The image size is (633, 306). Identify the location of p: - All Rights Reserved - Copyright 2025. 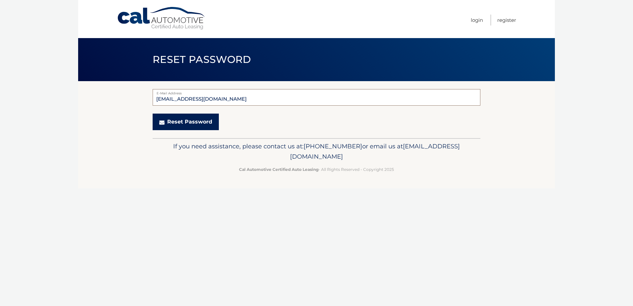
(316, 169).